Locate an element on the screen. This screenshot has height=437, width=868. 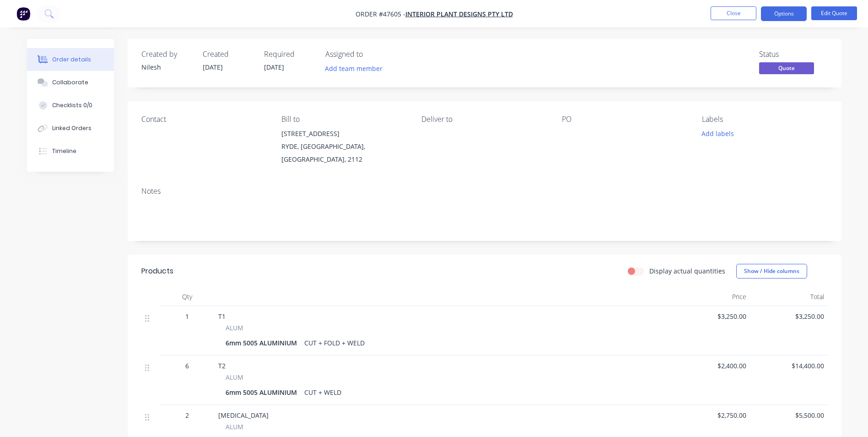
div: Price is located at coordinates (711, 297).